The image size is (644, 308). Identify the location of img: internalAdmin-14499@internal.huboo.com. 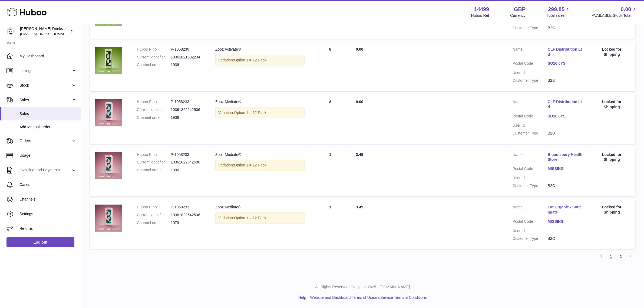
(11, 31).